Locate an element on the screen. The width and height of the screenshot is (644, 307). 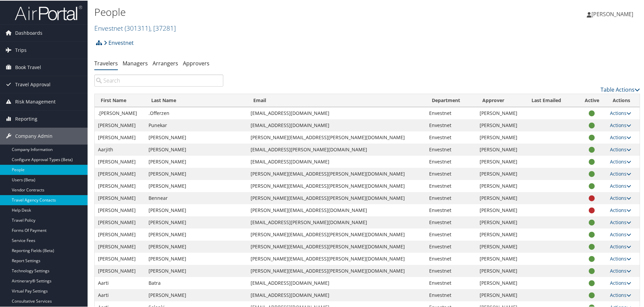
th: Last Name: activate to sort column ascending is located at coordinates (196, 100).